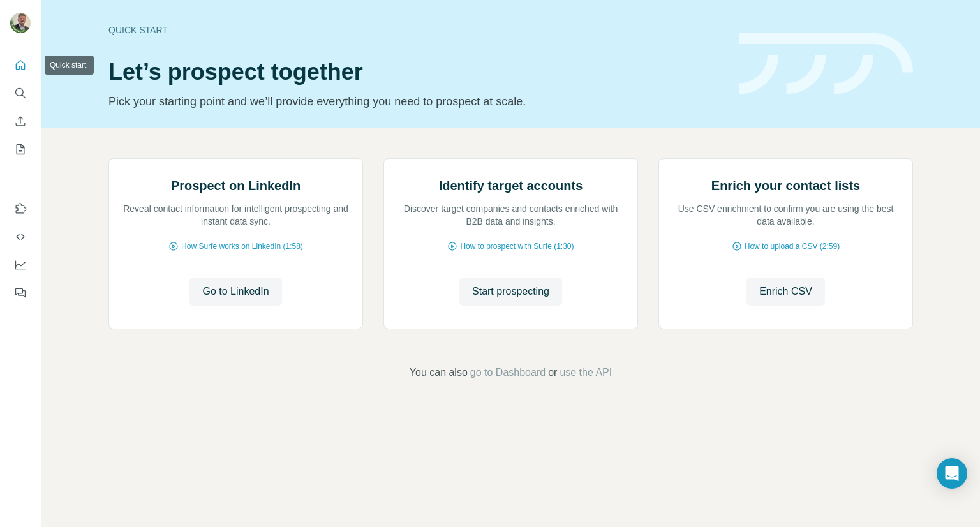 The height and width of the screenshot is (527, 980). Describe the element at coordinates (20, 23) in the screenshot. I see `img: Avatar` at that location.